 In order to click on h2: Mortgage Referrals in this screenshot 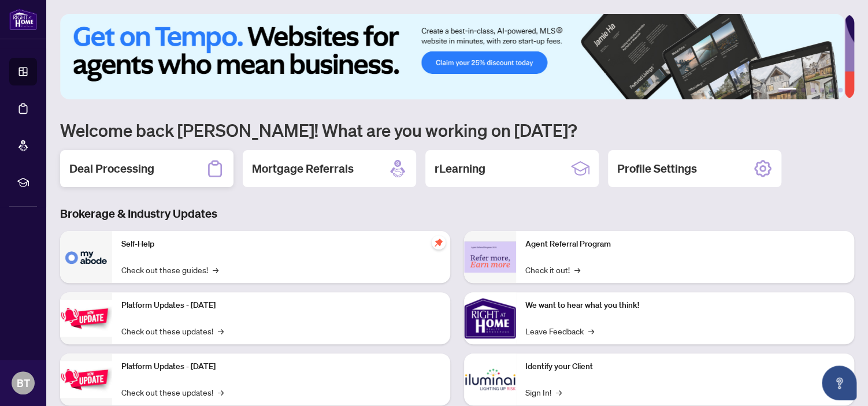, I will do `click(303, 168)`.